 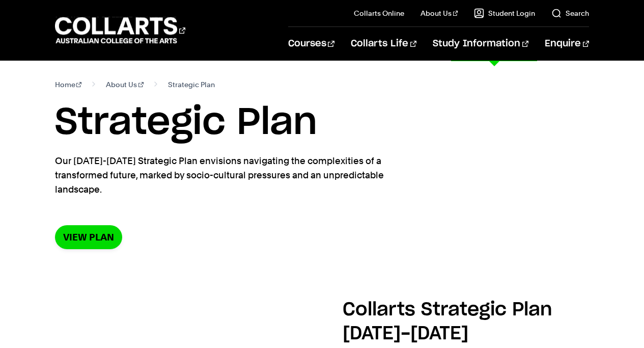 What do you see at coordinates (567, 44) in the screenshot?
I see `a: Enquire` at bounding box center [567, 44].